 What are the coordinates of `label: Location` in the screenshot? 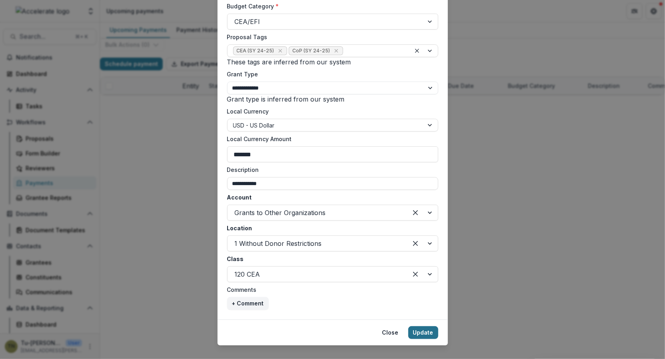 It's located at (330, 228).